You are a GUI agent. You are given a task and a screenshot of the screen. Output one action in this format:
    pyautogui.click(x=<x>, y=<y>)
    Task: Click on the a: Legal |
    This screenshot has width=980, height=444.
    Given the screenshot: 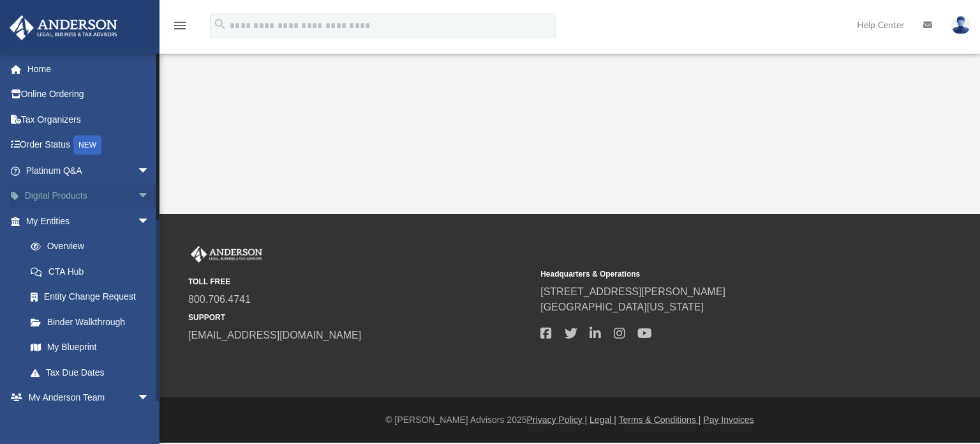 What is the action you would take?
    pyautogui.click(x=603, y=419)
    